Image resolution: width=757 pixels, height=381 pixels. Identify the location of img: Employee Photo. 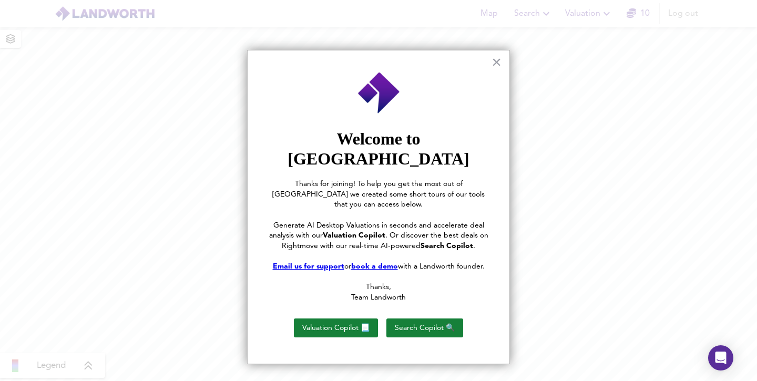
(379, 93).